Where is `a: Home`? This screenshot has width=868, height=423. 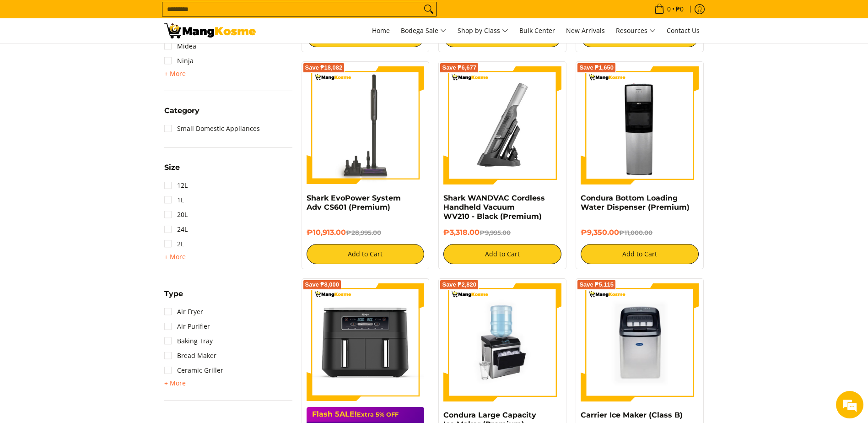
a: Home is located at coordinates (381, 31).